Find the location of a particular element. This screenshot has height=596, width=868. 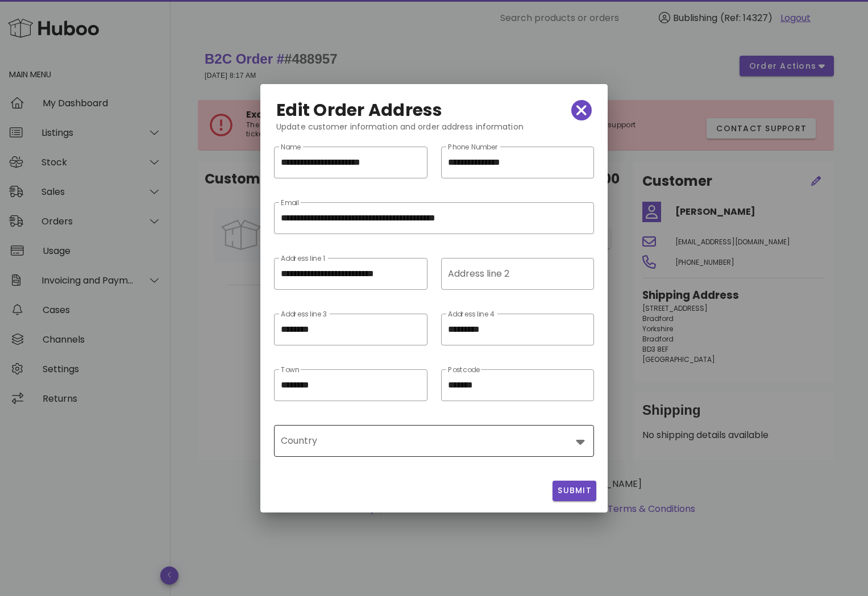

label: Town is located at coordinates (290, 370).